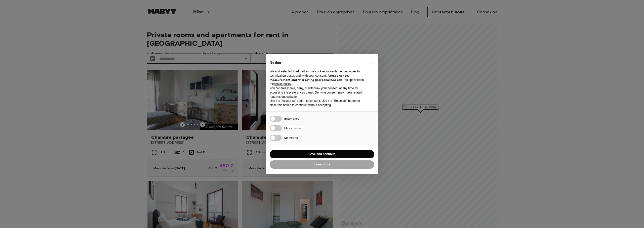 Image resolution: width=644 pixels, height=228 pixels. I want to click on p: You can freely give, deny, or withdraw your consent at any time by accessing the preferences pane..., so click(318, 92).